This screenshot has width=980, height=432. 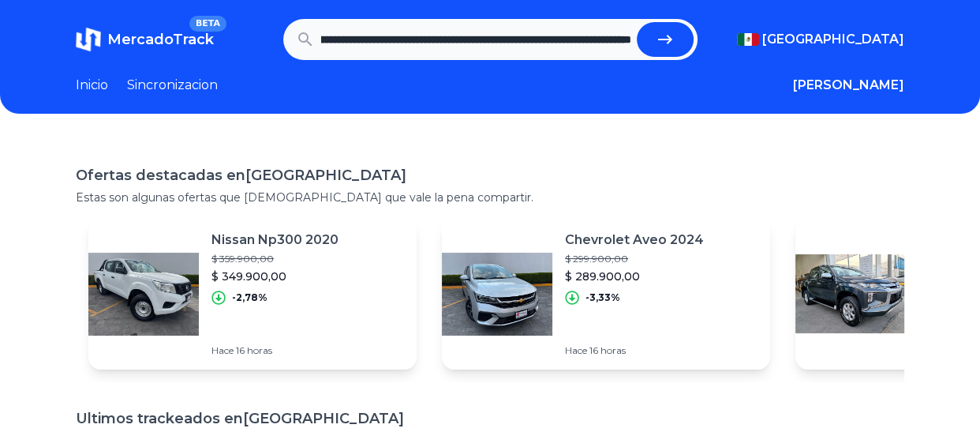 I want to click on p: -3,33%, so click(x=602, y=297).